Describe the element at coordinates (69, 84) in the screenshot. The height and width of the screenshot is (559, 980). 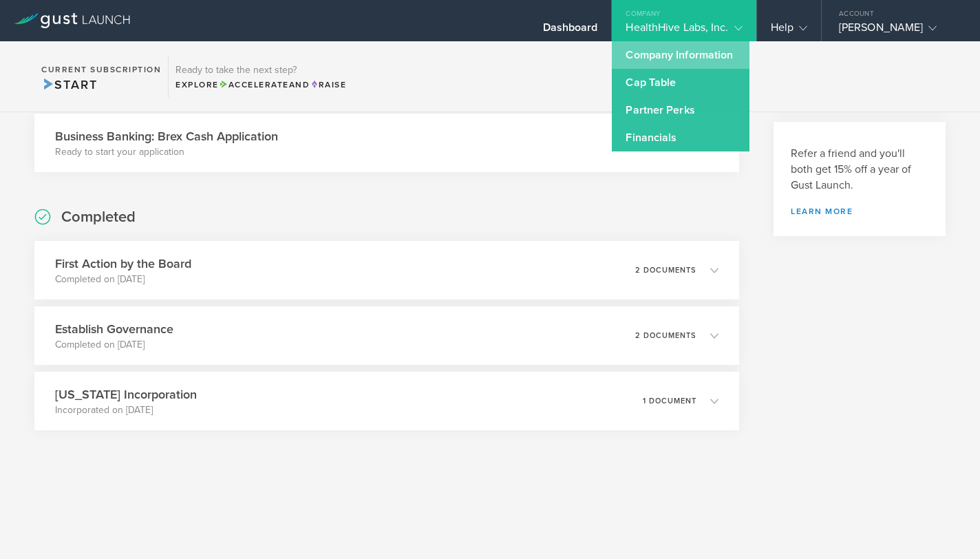
I see `span: Start` at that location.